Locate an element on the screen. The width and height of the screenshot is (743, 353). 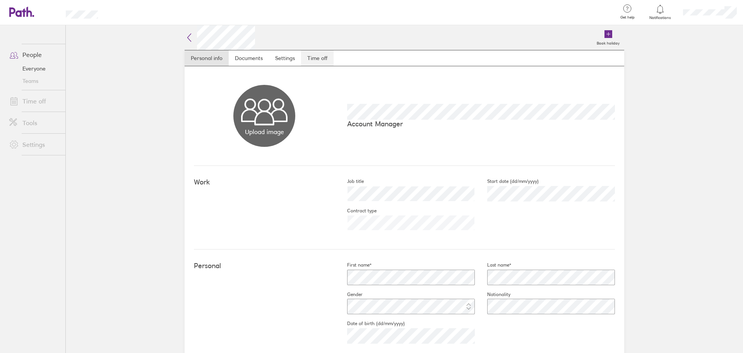
label: Start date (dd/mm/yyyy) is located at coordinates (507, 181).